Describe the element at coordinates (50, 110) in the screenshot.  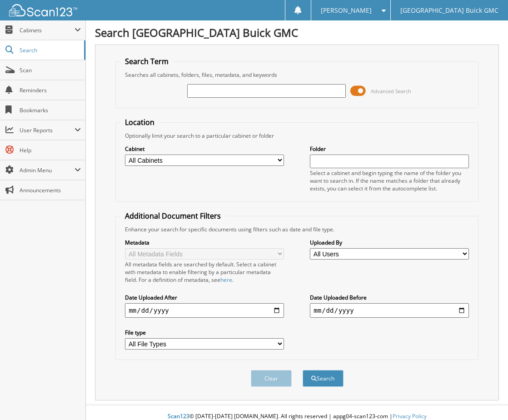
I see `span: Bookmarks` at that location.